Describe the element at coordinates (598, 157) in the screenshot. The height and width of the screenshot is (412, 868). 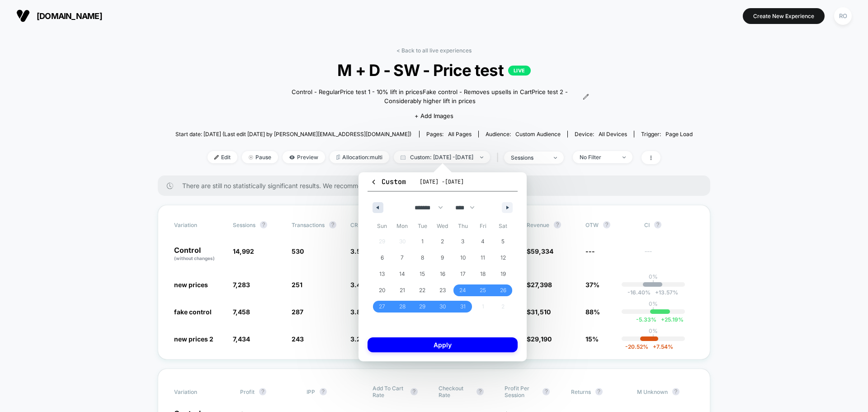
I see `div: No Filter` at that location.